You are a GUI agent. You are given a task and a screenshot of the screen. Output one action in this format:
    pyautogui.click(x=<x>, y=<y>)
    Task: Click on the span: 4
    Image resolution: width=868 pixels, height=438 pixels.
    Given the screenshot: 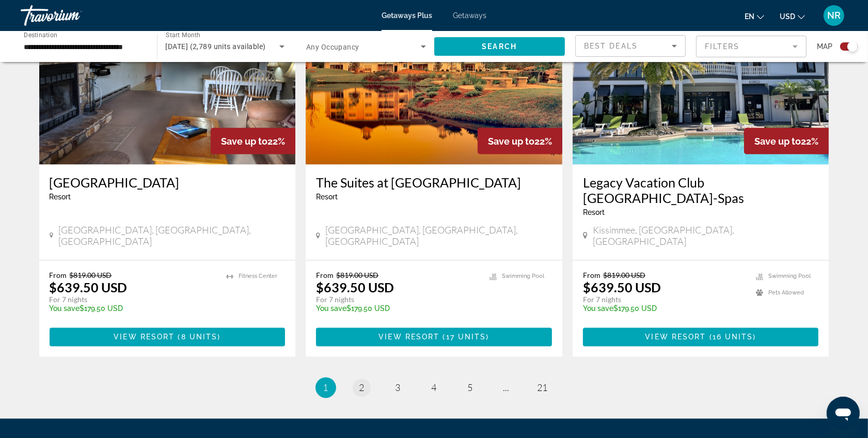 What is the action you would take?
    pyautogui.click(x=434, y=388)
    